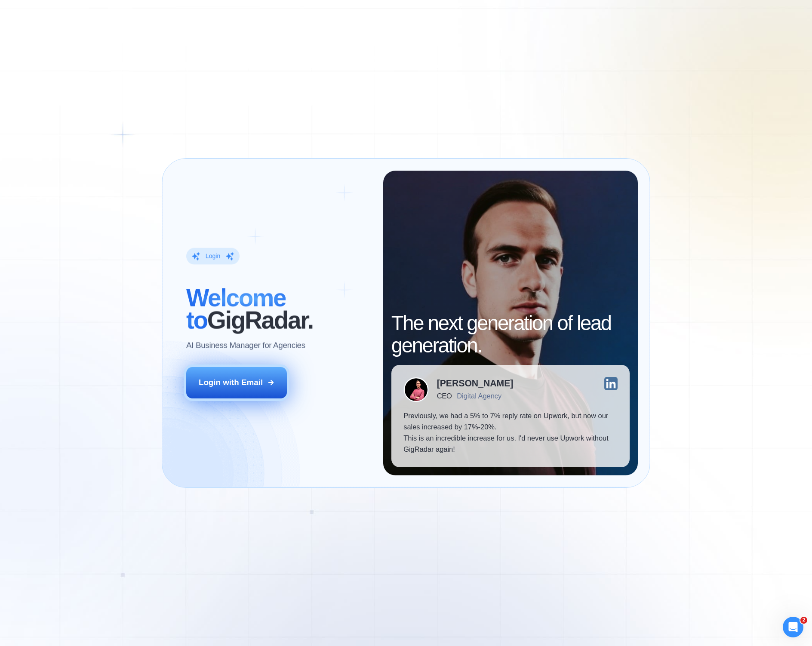 The image size is (812, 646). Describe the element at coordinates (213, 256) in the screenshot. I see `div: Login` at that location.